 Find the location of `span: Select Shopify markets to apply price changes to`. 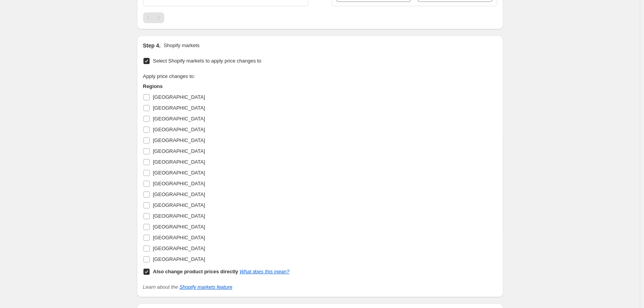

span: Select Shopify markets to apply price changes to is located at coordinates (207, 60).